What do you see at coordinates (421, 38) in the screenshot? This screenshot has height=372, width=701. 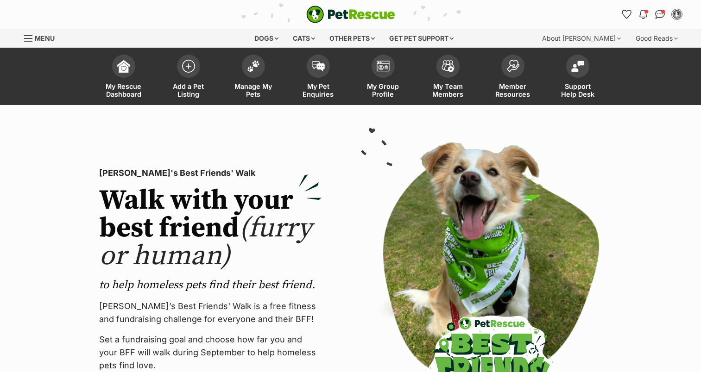 I see `div: Get pet support` at bounding box center [421, 38].